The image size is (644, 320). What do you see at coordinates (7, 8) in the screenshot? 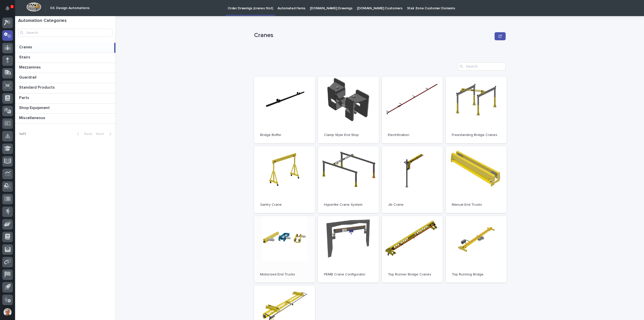
I see `button: Notifications` at bounding box center [7, 8].